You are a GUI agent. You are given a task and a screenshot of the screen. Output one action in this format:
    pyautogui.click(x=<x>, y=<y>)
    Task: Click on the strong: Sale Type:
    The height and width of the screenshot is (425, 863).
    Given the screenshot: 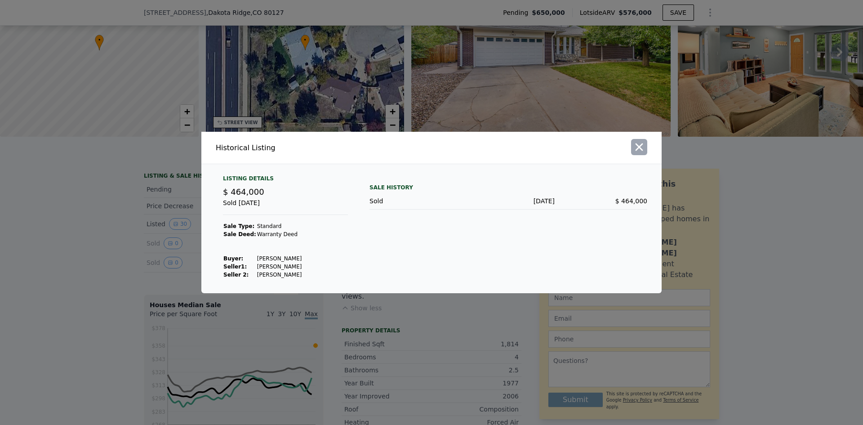 What is the action you would take?
    pyautogui.click(x=239, y=226)
    